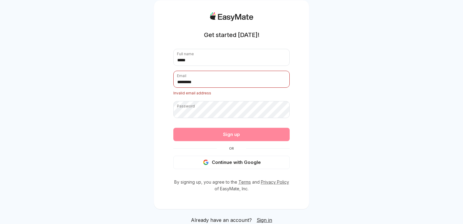 Image resolution: width=463 pixels, height=224 pixels. Describe the element at coordinates (232, 93) in the screenshot. I see `p: Invalid email address` at that location.